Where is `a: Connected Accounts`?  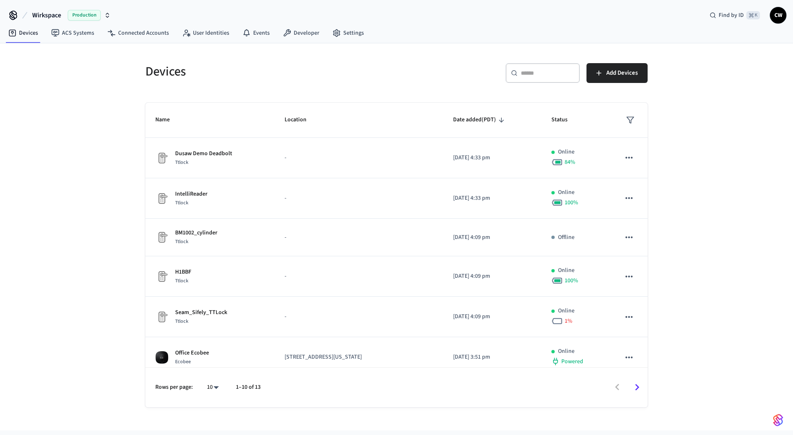
a: Connected Accounts is located at coordinates (138, 33).